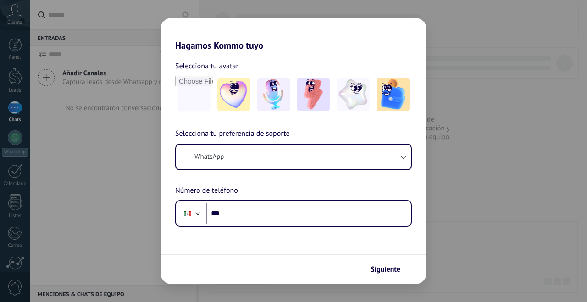 The image size is (587, 302). Describe the element at coordinates (294, 157) in the screenshot. I see `button: WhatsApp` at that location.